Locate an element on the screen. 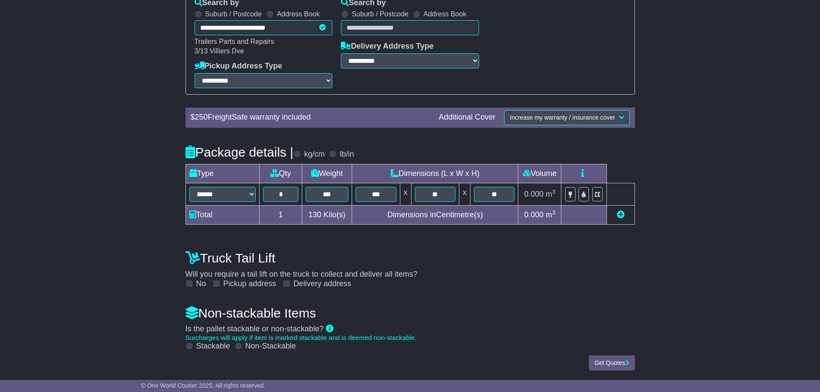  h4: Package details | is located at coordinates (239, 152).